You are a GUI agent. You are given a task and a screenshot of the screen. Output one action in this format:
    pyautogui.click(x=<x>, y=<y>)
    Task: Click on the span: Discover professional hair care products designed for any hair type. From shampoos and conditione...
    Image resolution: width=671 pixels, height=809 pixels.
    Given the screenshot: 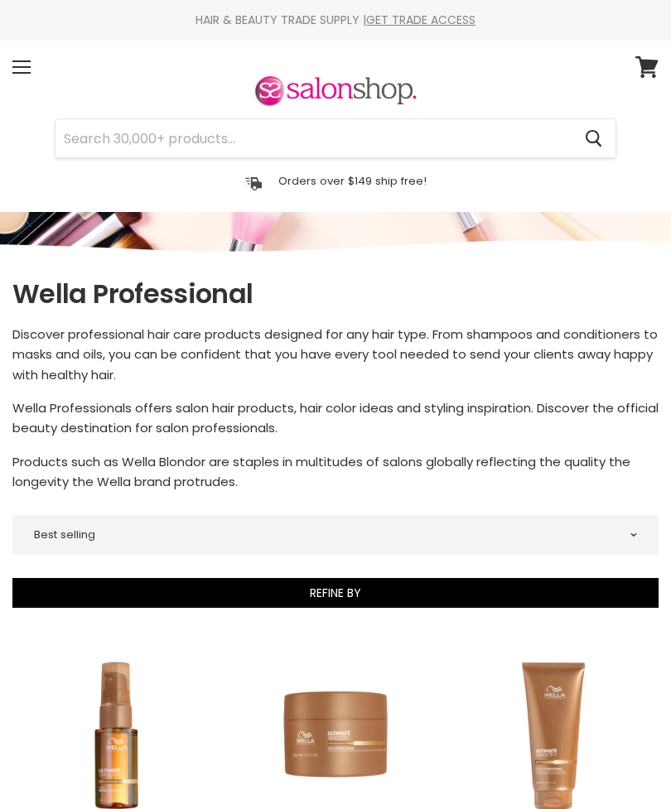 What is the action you would take?
    pyautogui.click(x=335, y=354)
    